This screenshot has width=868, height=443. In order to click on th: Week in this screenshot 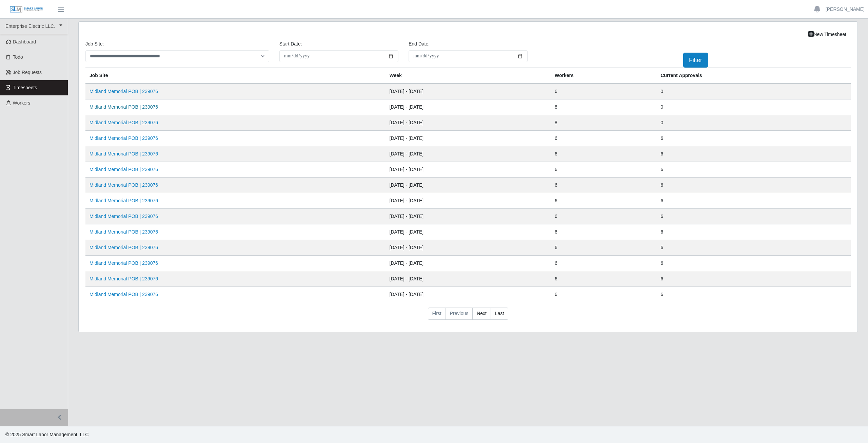, I will do `click(468, 76)`.